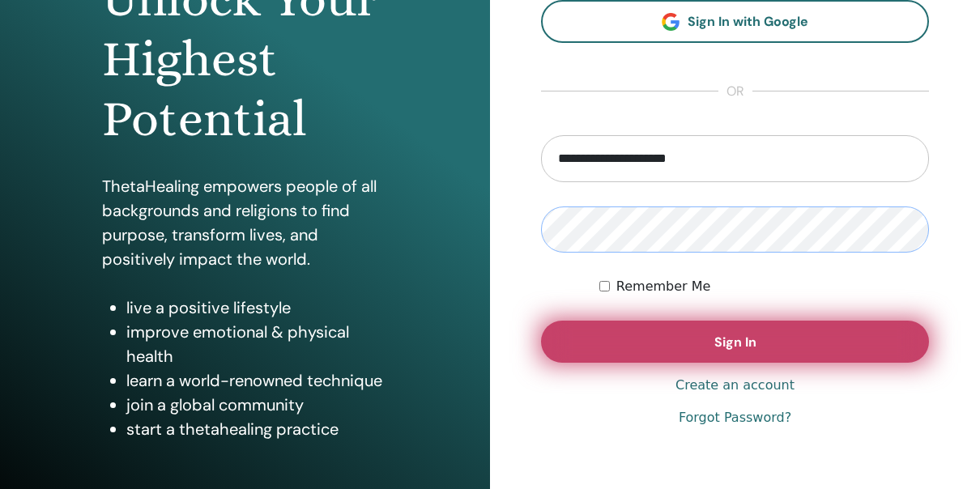 This screenshot has height=489, width=980. Describe the element at coordinates (256, 429) in the screenshot. I see `li: start a thetahealing practice` at that location.